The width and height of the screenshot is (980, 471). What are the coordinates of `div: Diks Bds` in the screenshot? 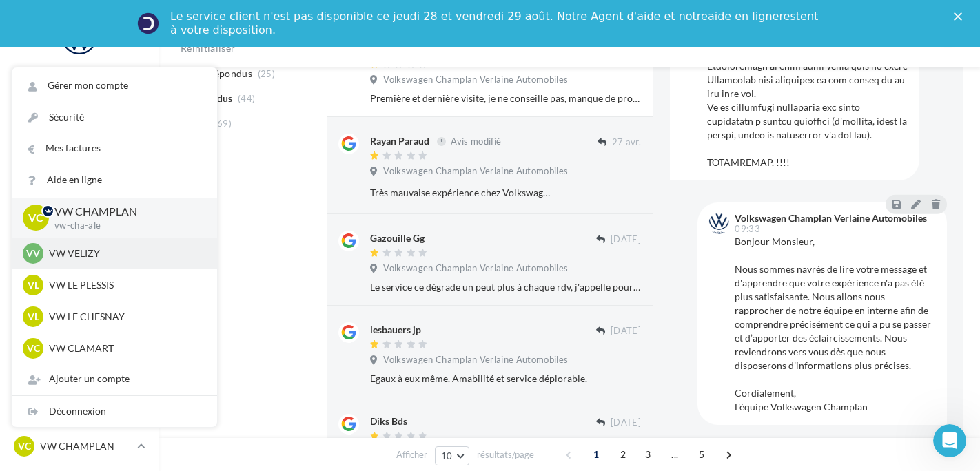 It's located at (389, 422).